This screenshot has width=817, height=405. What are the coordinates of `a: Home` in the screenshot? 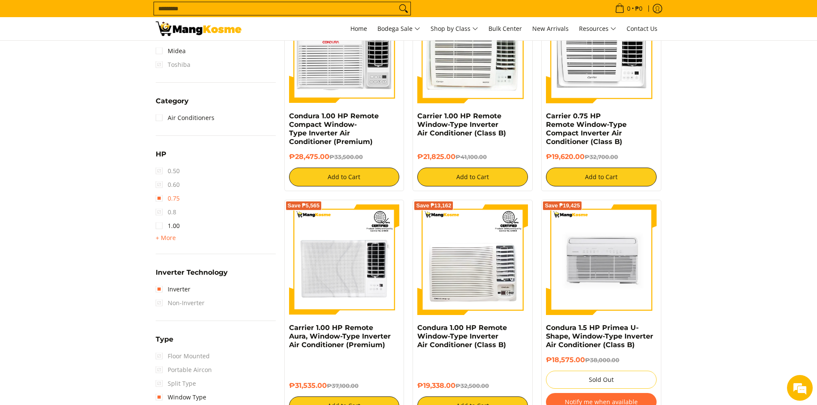 It's located at (359, 29).